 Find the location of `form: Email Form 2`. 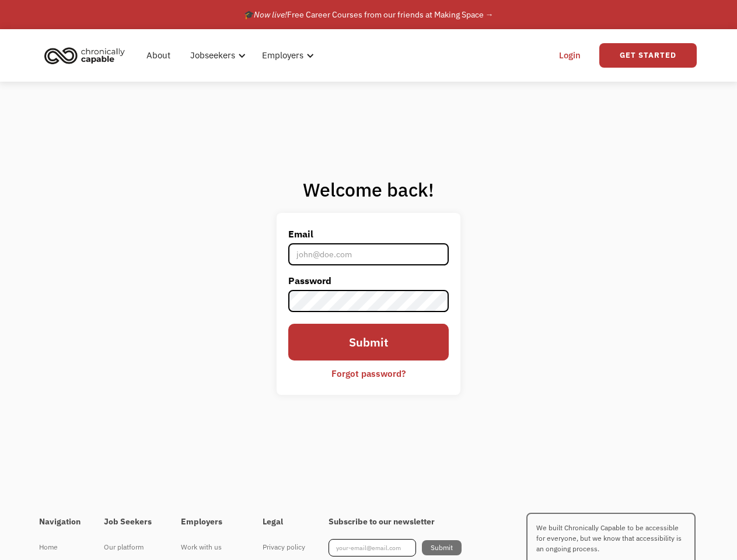

form: Email Form 2 is located at coordinates (369, 303).